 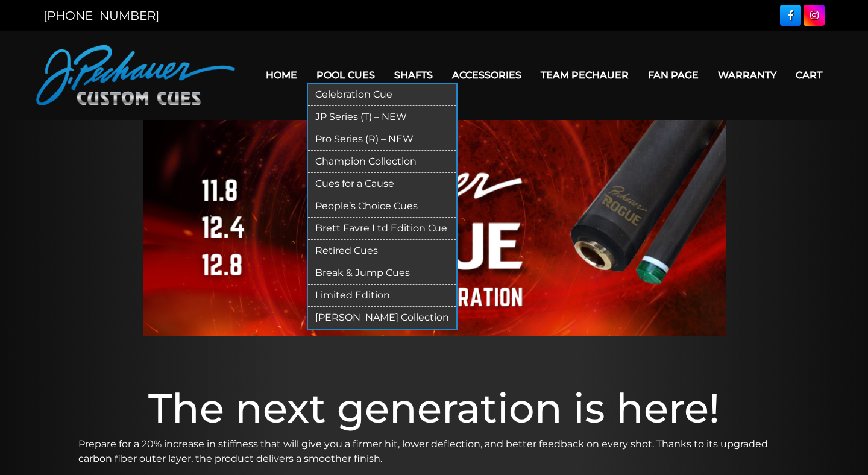 What do you see at coordinates (382, 251) in the screenshot?
I see `a: Retired Cues` at bounding box center [382, 251].